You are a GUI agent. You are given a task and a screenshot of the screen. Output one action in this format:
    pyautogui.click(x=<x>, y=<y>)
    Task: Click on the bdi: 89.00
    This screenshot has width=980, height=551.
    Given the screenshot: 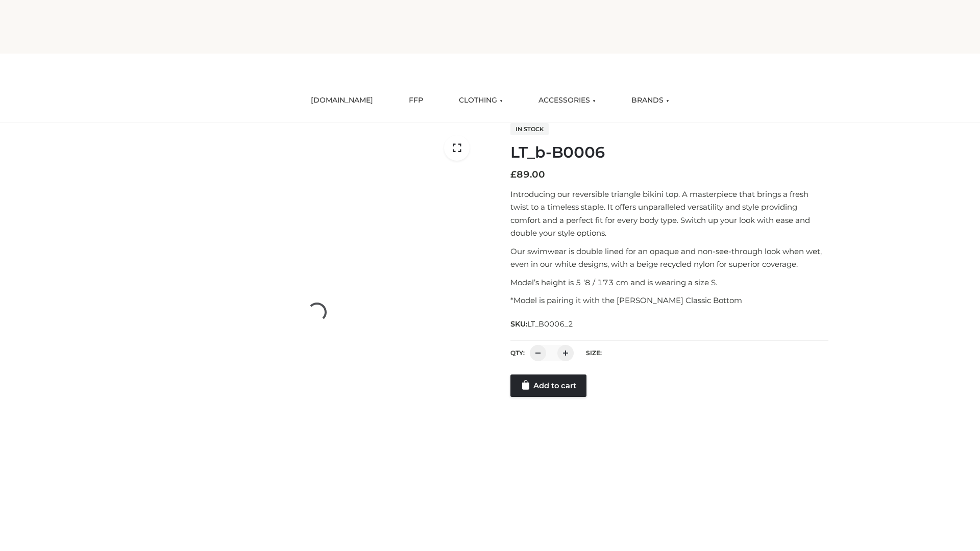 What is the action you would take?
    pyautogui.click(x=528, y=174)
    